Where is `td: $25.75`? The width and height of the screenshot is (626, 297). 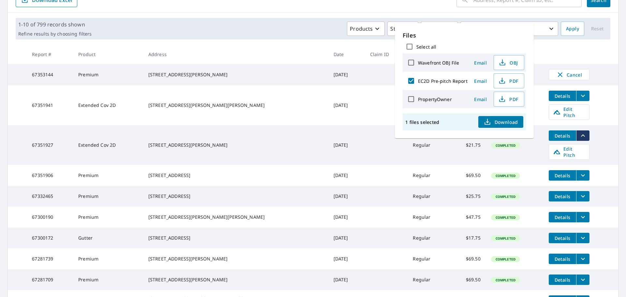
td: $25.75 is located at coordinates (467, 196).